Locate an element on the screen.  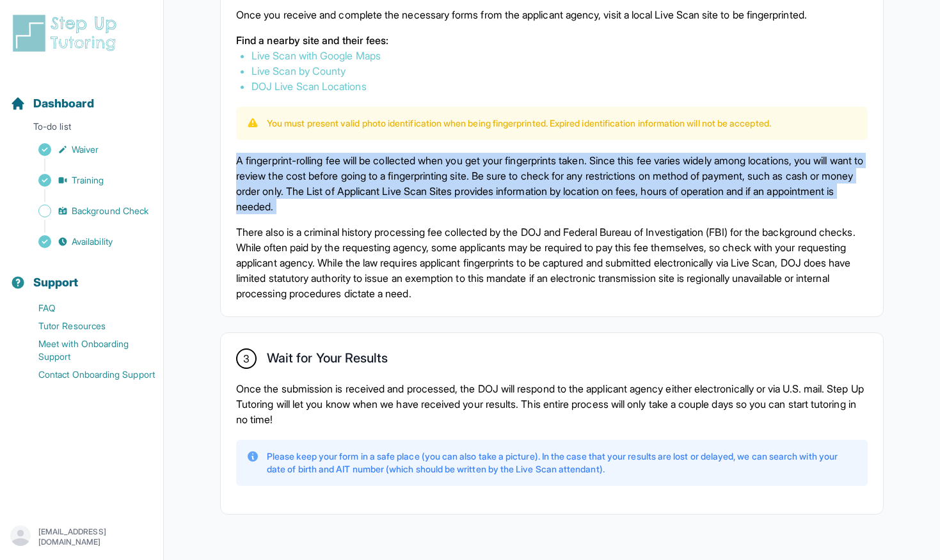
p: Please keep your form in a safe place (you can also take a picture). In the case that your result... is located at coordinates (562, 463).